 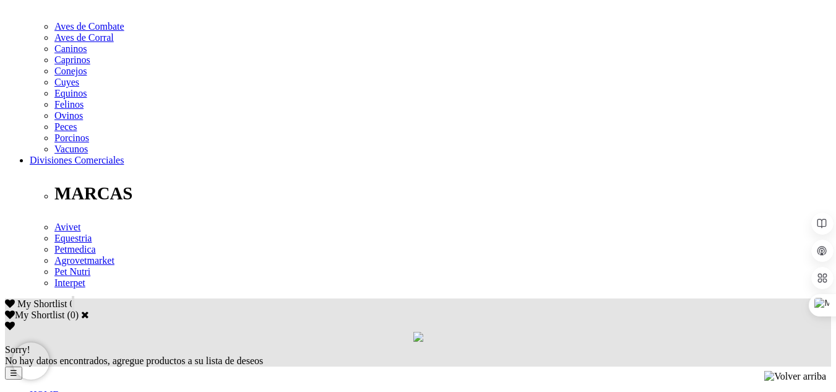 What do you see at coordinates (73, 314) in the screenshot?
I see `label: 0` at bounding box center [73, 314].